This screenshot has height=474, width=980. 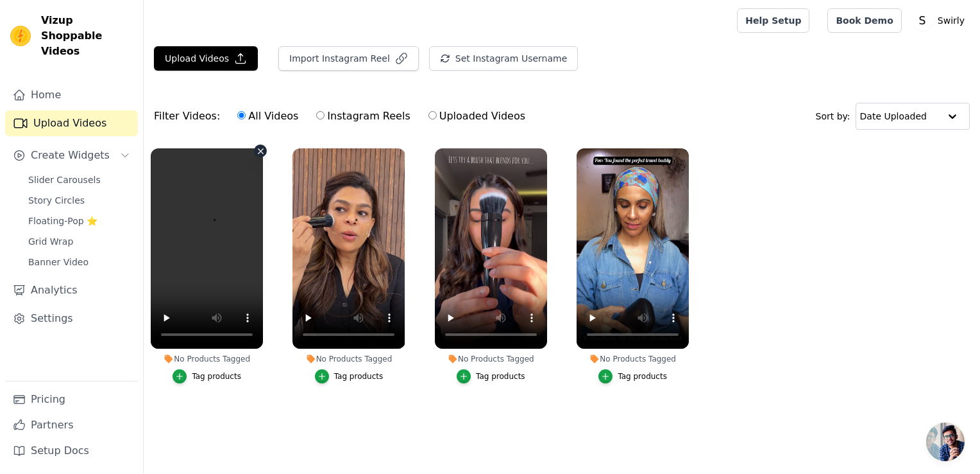 What do you see at coordinates (206, 59) in the screenshot?
I see `button: Upload Videos` at bounding box center [206, 59].